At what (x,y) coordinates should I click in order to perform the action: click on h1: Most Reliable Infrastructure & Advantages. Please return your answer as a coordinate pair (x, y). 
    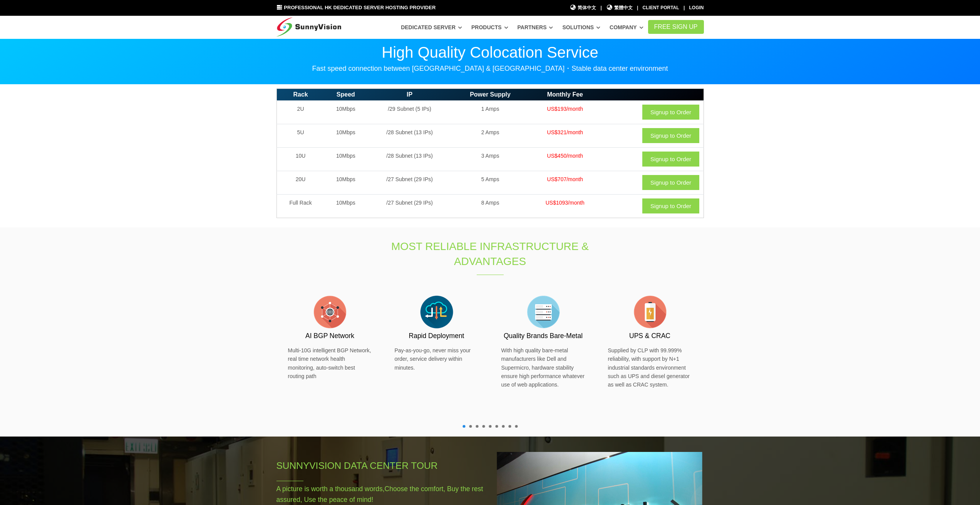
    Looking at the image, I should click on (490, 254).